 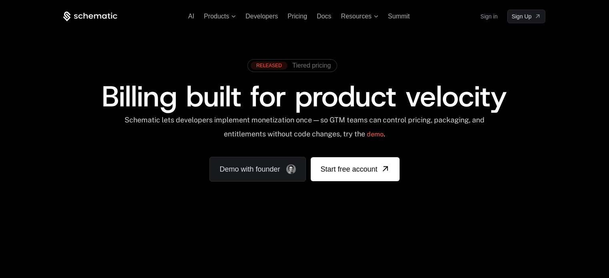 What do you see at coordinates (324, 16) in the screenshot?
I see `span: Docs` at bounding box center [324, 16].